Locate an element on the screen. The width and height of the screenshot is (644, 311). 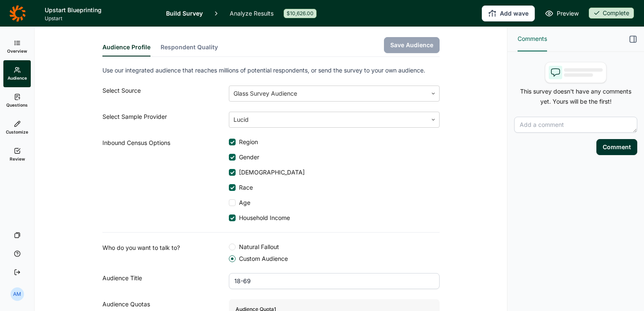
span: Age is located at coordinates (243, 203).